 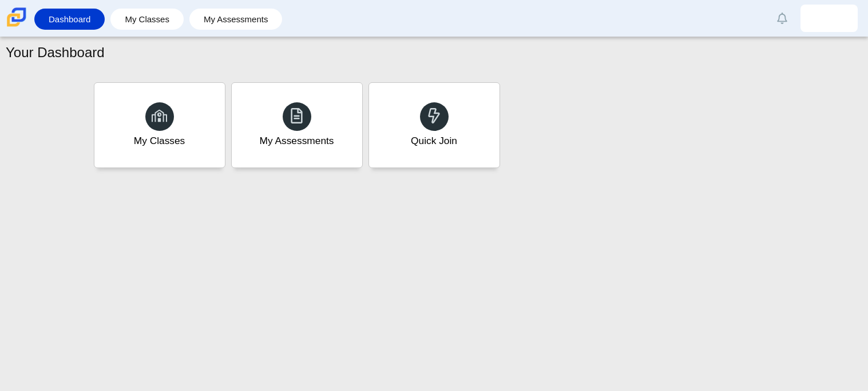 I want to click on div: Quick Join, so click(x=433, y=141).